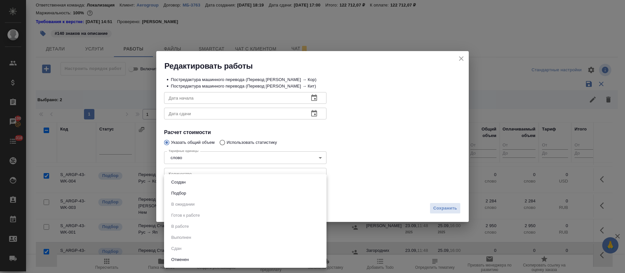 This screenshot has height=273, width=625. What do you see at coordinates (180, 260) in the screenshot?
I see `button: Отменен` at bounding box center [180, 260].